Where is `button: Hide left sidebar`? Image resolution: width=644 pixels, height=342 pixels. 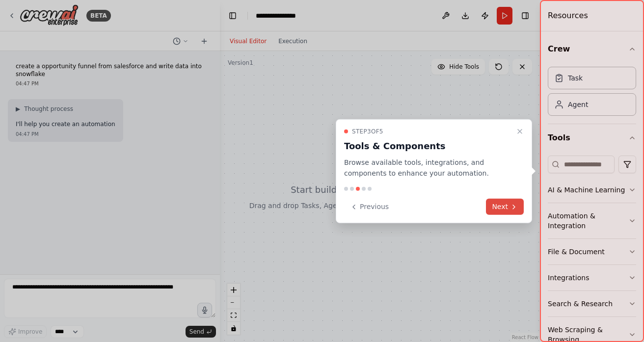 button: Hide left sidebar is located at coordinates (232, 16).